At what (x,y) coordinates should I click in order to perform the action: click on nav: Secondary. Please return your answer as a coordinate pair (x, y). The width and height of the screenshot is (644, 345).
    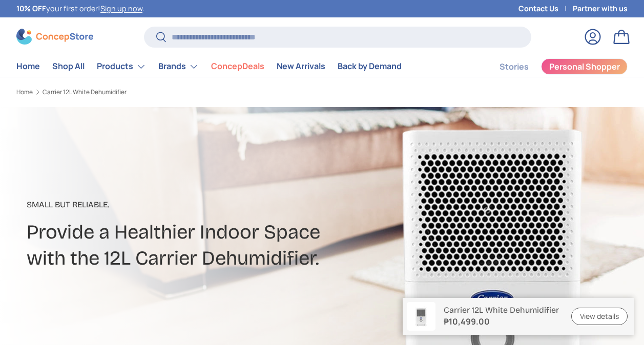
    Looking at the image, I should click on (551, 66).